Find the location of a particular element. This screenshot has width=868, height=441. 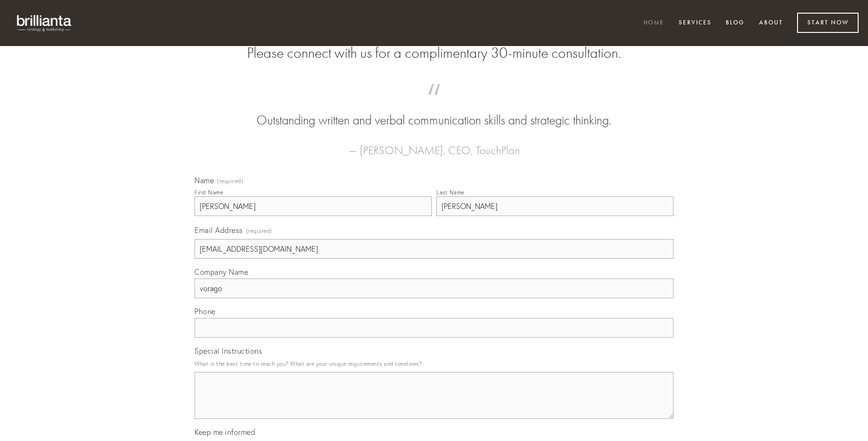

img: brillianta - research, strategy, marketing is located at coordinates (44, 23).